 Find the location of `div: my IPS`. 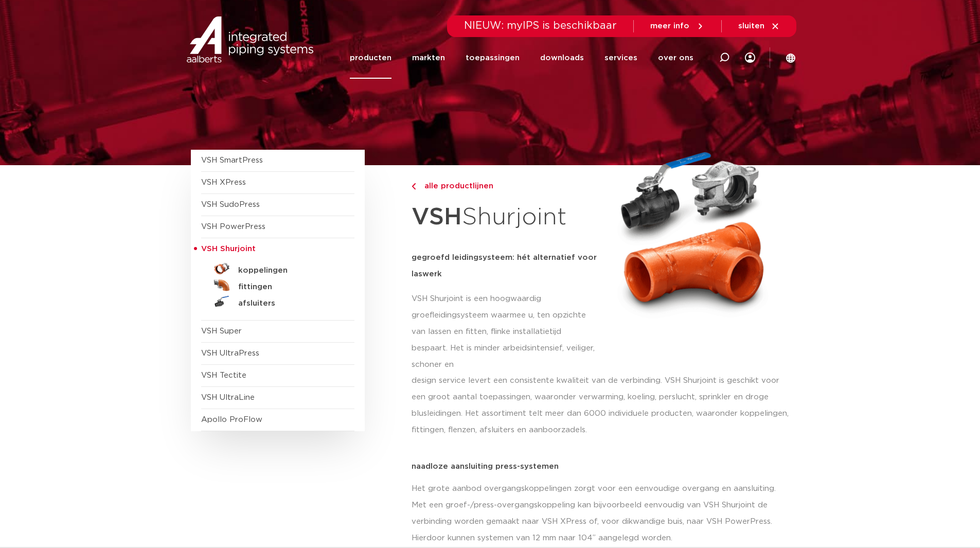

div: my IPS is located at coordinates (750, 58).